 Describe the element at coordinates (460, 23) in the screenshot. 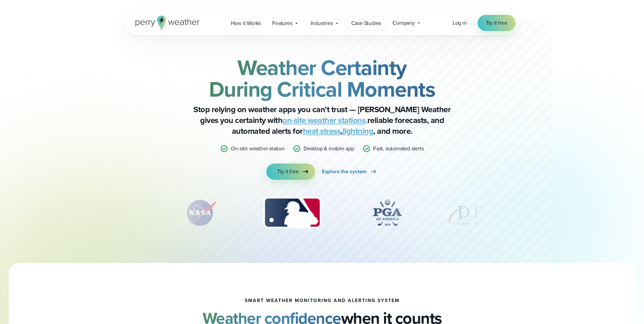

I see `a: Log in` at that location.